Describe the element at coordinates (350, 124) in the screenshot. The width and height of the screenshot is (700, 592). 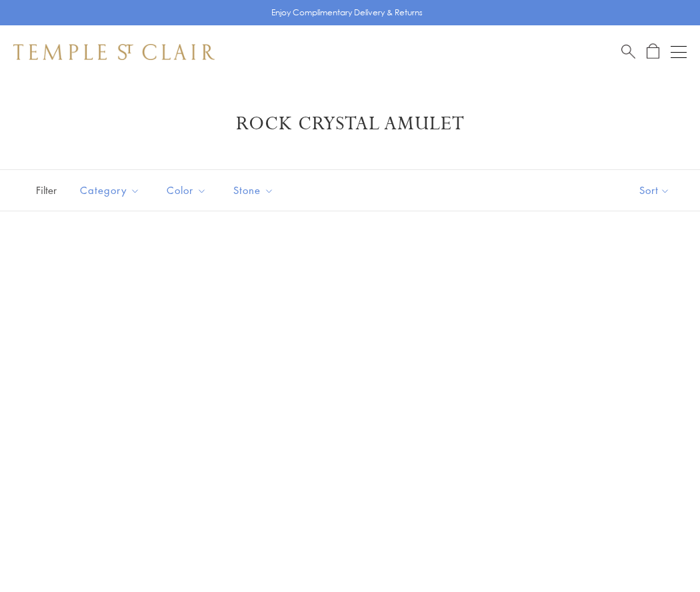
I see `h1: Rock Crystal Amulet` at that location.